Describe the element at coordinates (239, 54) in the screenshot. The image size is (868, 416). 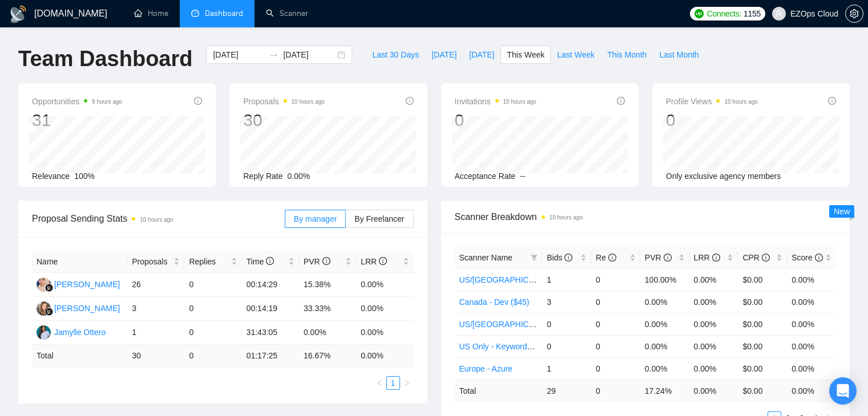
I see `input: Start date` at that location.